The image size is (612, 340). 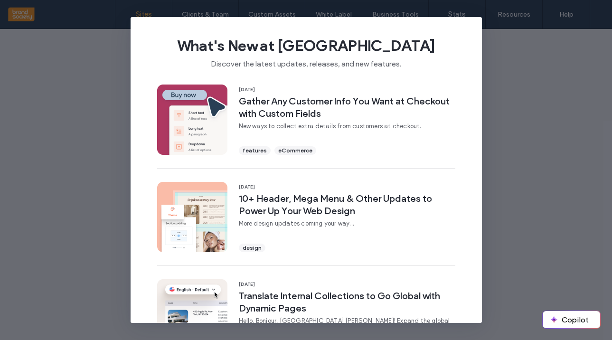 What do you see at coordinates (347, 205) in the screenshot?
I see `span: 10+ Header, Mega Menu & Other Updates to Power Up Your Web Design` at bounding box center [347, 205].